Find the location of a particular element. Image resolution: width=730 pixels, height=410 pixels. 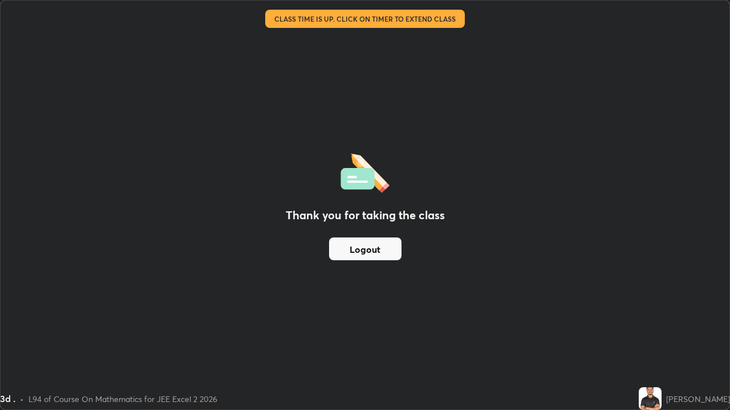

img: 8a5640520d1649759a523a16a6c3a527.jpg is located at coordinates (650, 399).